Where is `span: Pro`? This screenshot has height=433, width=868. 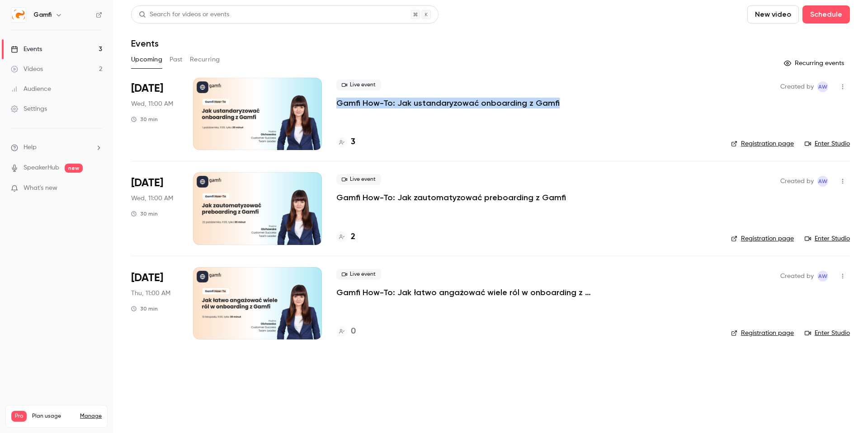
span: Pro is located at coordinates (19, 416).